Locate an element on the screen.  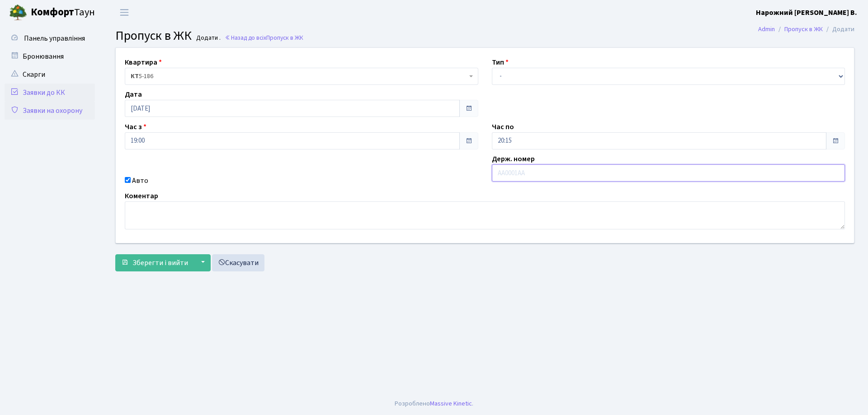
label: Квартира is located at coordinates (143, 62).